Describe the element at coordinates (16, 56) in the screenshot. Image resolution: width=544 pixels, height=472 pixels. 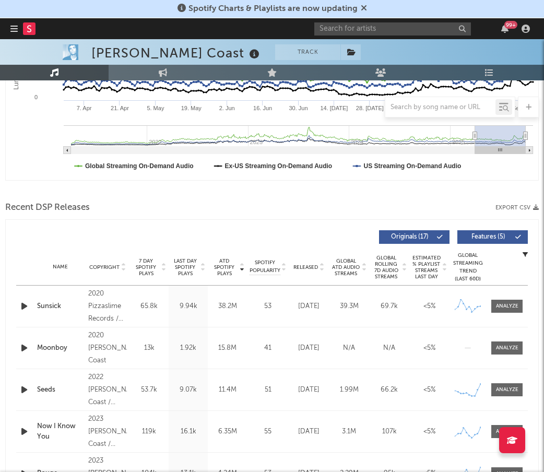
I see `text: Luminate Daily Streams` at that location.